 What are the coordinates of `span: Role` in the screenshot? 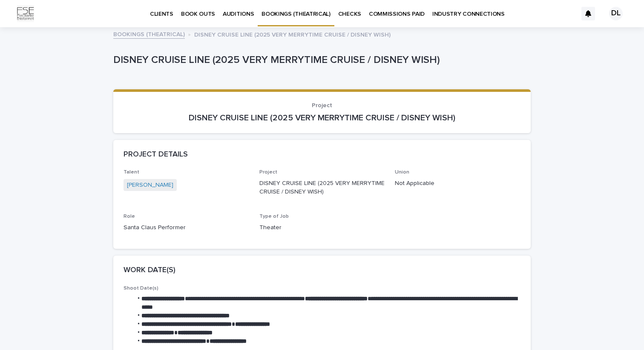 It's located at (129, 217).